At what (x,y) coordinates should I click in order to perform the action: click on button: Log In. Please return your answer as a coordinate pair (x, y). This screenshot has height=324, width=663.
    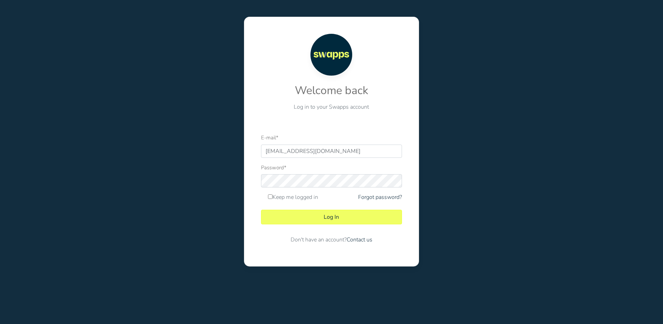
    Looking at the image, I should click on (332, 217).